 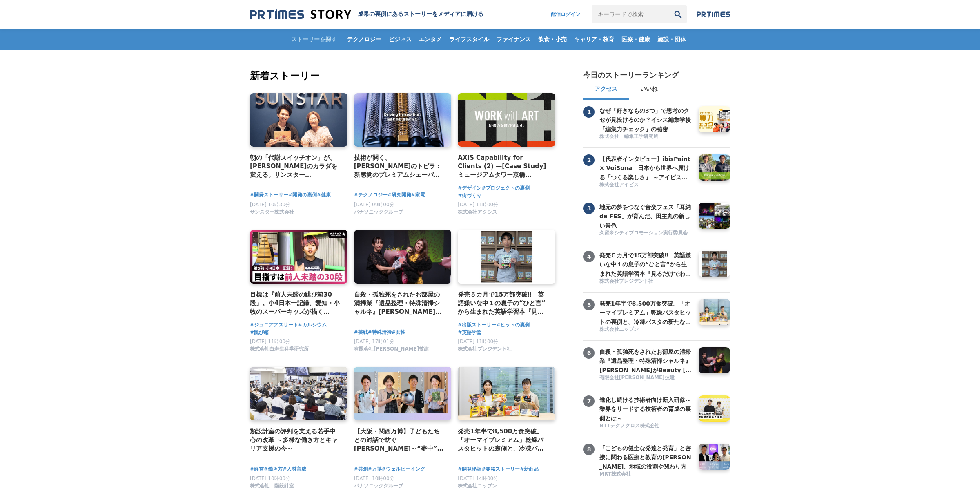 I want to click on a: #経営, so click(x=257, y=469).